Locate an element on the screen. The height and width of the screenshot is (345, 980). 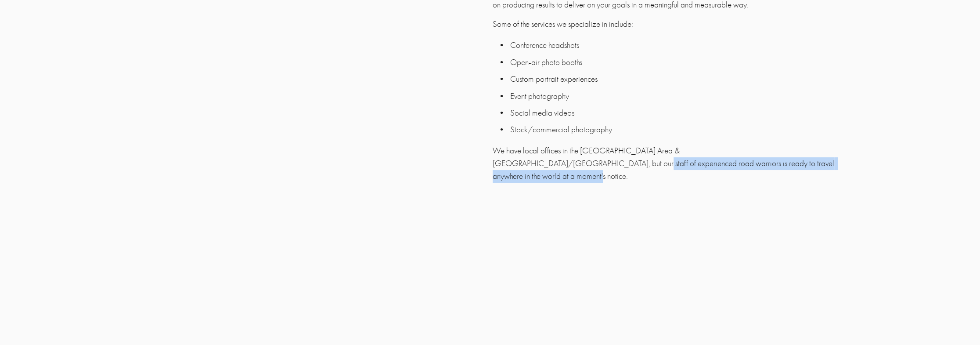
p: Event photography is located at coordinates (676, 96).